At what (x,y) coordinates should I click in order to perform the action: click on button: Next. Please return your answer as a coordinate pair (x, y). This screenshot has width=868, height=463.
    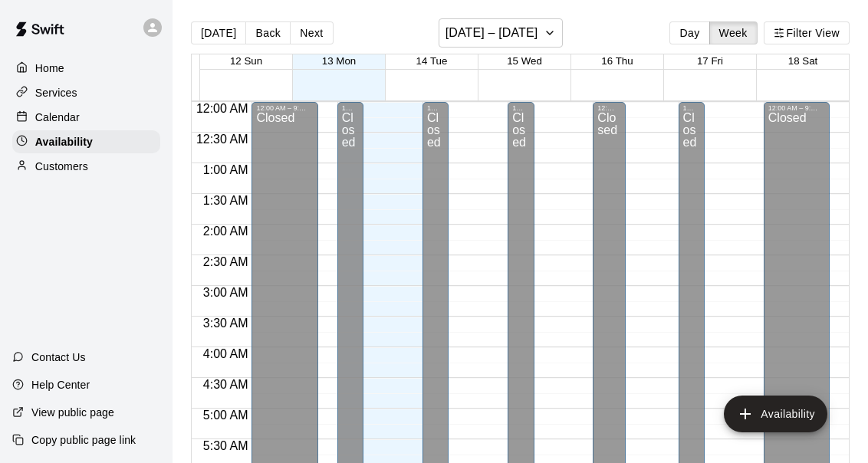
    Looking at the image, I should click on (311, 33).